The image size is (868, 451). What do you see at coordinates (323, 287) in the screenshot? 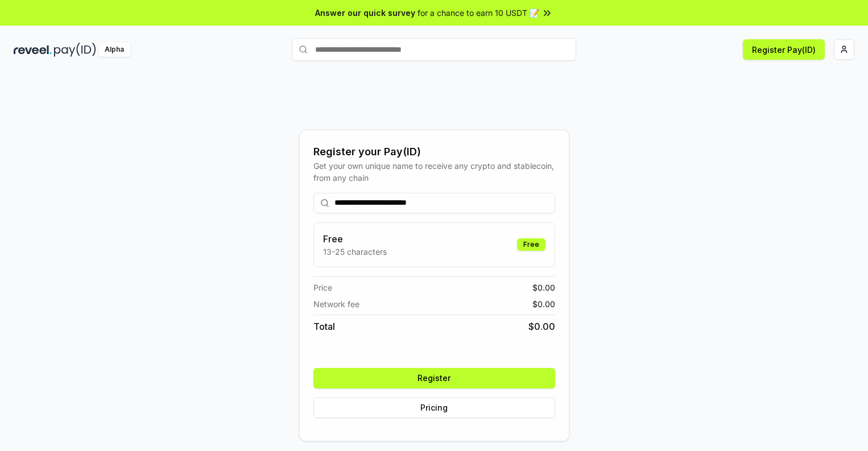
I see `span: Price` at bounding box center [323, 287].